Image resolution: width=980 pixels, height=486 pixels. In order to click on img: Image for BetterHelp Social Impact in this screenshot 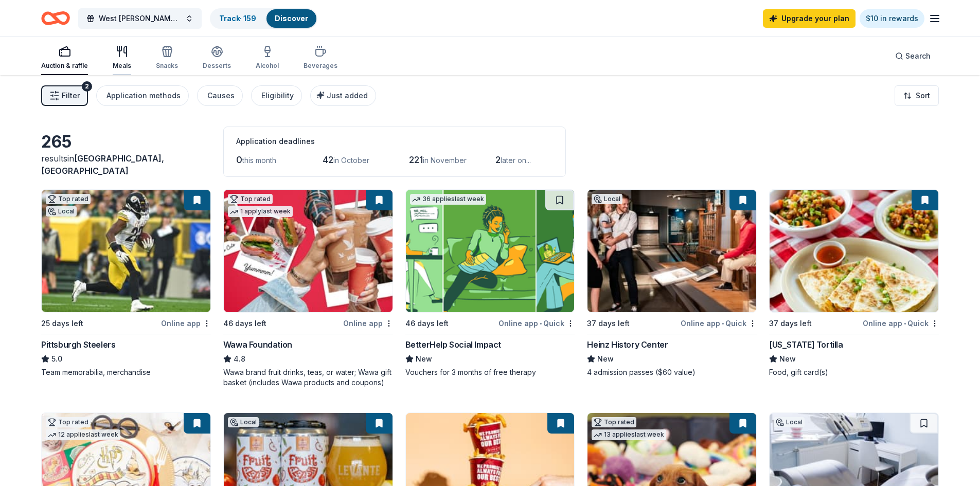, I will do `click(490, 251)`.